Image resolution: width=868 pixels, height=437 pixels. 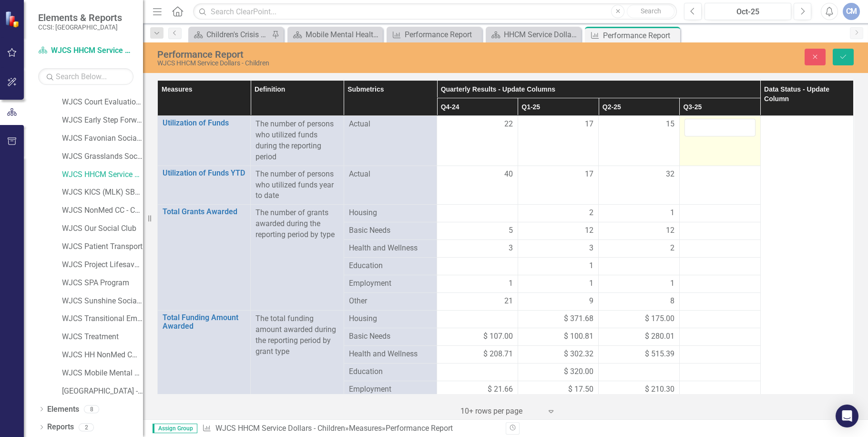 I want to click on span: Basic Needs, so click(x=390, y=231).